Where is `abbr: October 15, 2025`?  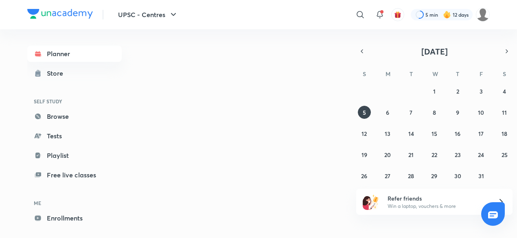
abbr: October 15, 2025 is located at coordinates (435, 134).